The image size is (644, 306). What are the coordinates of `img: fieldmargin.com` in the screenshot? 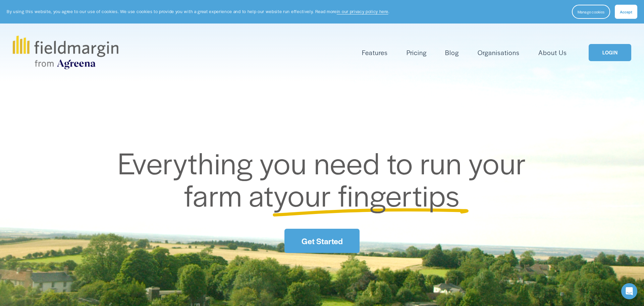 It's located at (66, 52).